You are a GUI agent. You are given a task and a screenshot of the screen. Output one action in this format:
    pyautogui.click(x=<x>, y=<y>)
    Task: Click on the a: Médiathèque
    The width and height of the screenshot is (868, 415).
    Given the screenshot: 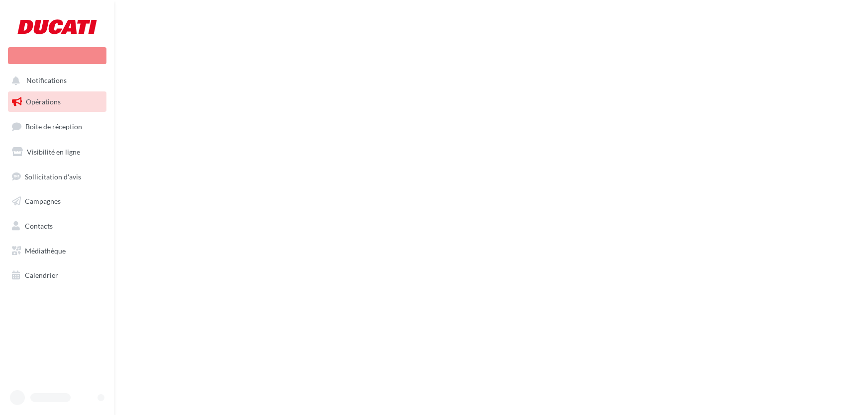 What is the action you would take?
    pyautogui.click(x=57, y=251)
    